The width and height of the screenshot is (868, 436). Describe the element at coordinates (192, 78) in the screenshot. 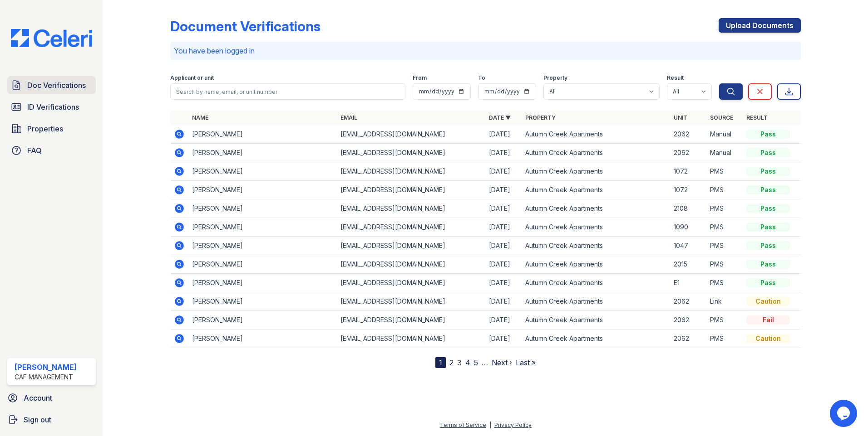

I see `label: Applicant or unit` at that location.